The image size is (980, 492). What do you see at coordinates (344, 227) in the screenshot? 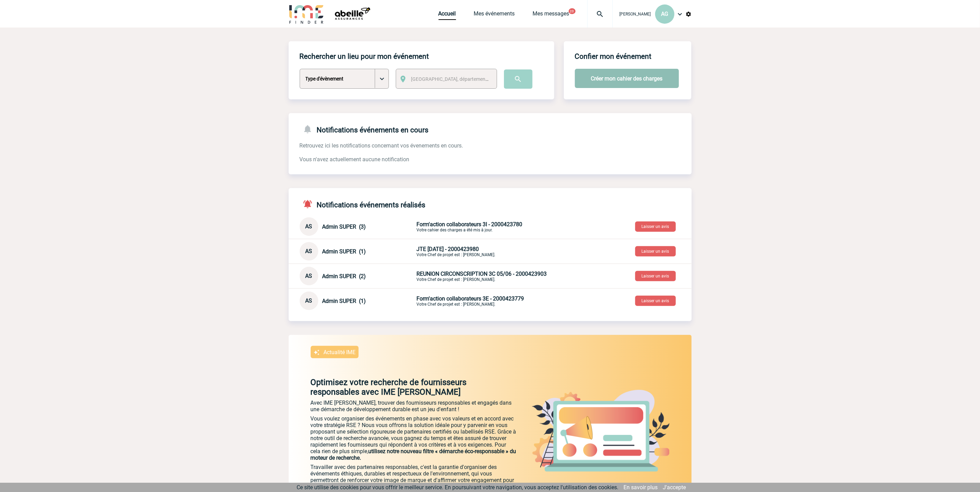
I see `span: Admin SUPER (3)` at bounding box center [344, 227].